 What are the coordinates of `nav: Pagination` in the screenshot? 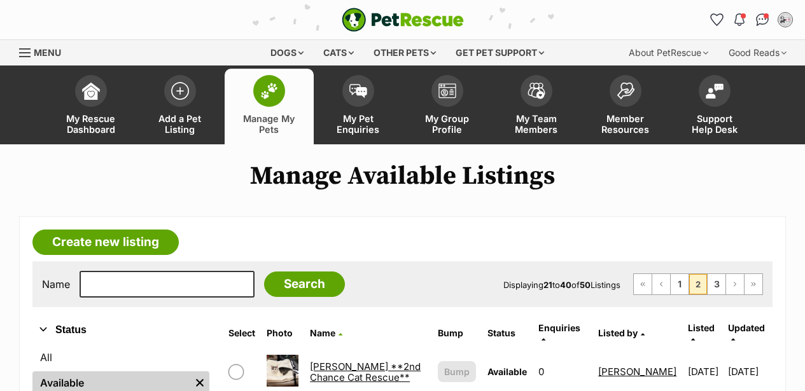 It's located at (698, 284).